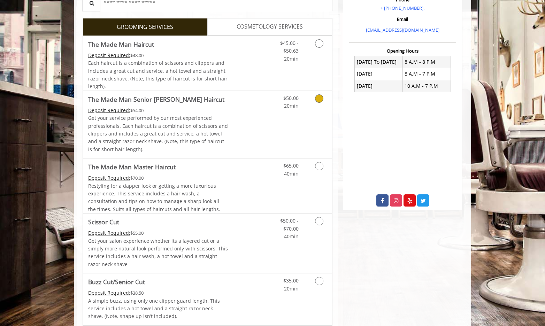 The image size is (545, 326). What do you see at coordinates (158, 309) in the screenshot?
I see `p: A simple buzz, using only one clipper guard length. This service includes a hot towel and a strai...` at bounding box center [158, 309].